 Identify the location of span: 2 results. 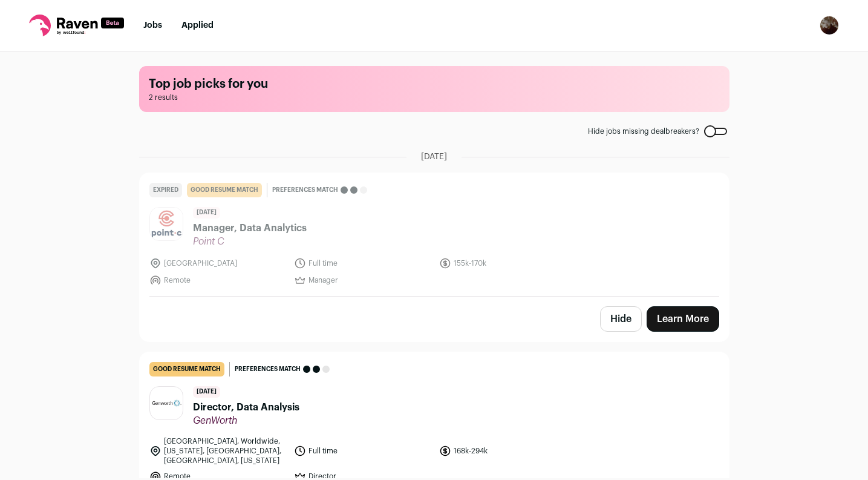
(434, 97).